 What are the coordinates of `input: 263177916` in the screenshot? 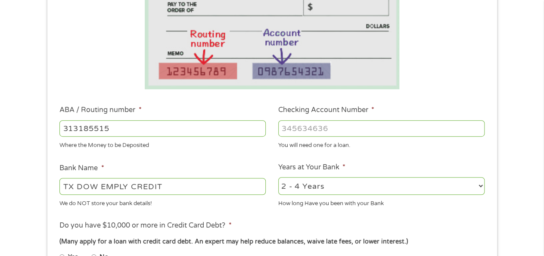 It's located at (162, 128).